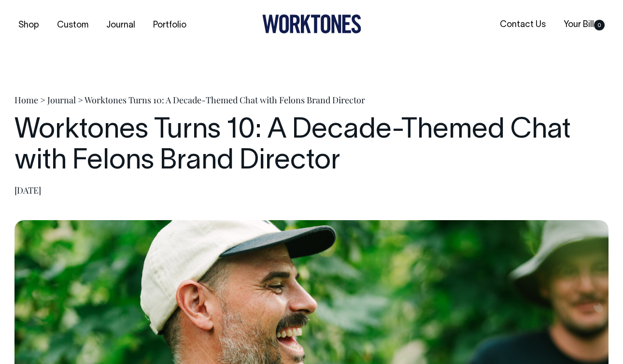 This screenshot has height=364, width=623. Describe the element at coordinates (584, 25) in the screenshot. I see `a: Your Bill0` at that location.